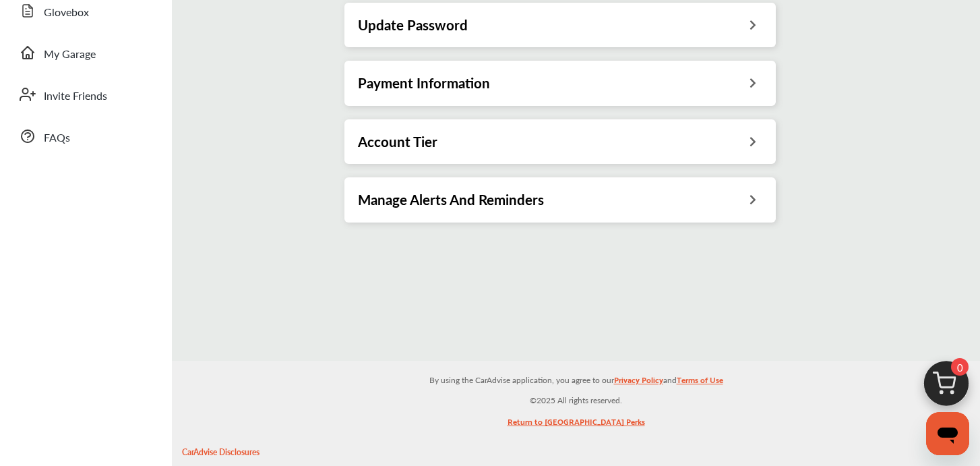 This screenshot has height=466, width=980. I want to click on h3: Account Tier, so click(398, 141).